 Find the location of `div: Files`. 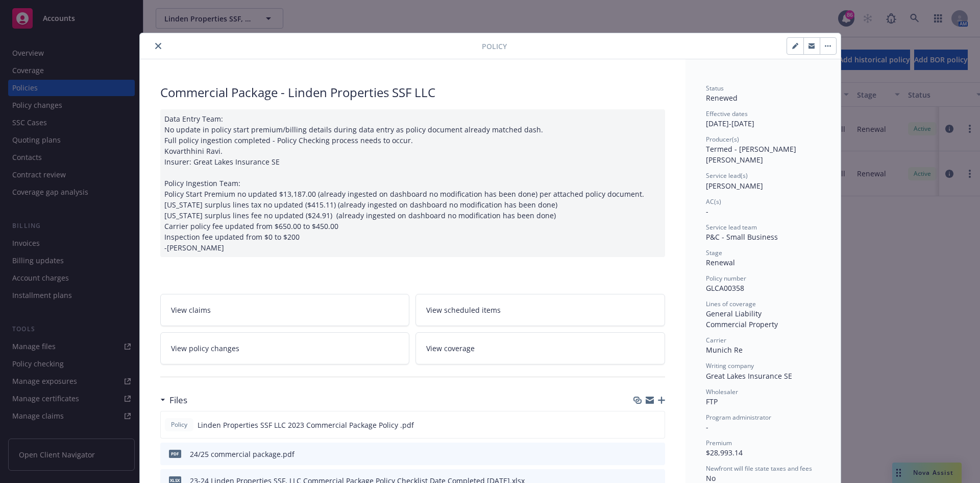

div: Files is located at coordinates (174, 400).